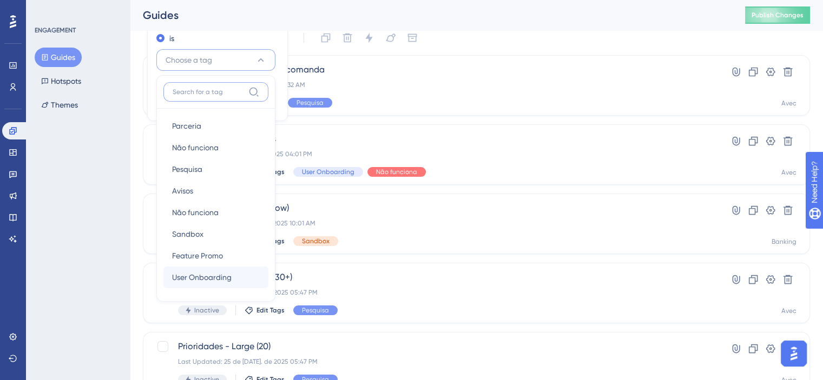 The width and height of the screenshot is (823, 380). Describe the element at coordinates (189, 60) in the screenshot. I see `span: Choose a tag` at that location.